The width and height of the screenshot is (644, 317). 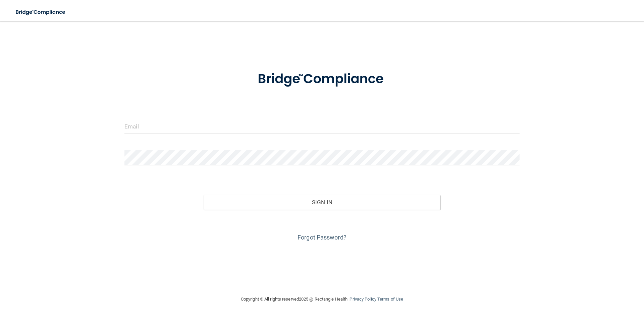 What do you see at coordinates (390, 299) in the screenshot?
I see `a: Terms of Use` at bounding box center [390, 299].